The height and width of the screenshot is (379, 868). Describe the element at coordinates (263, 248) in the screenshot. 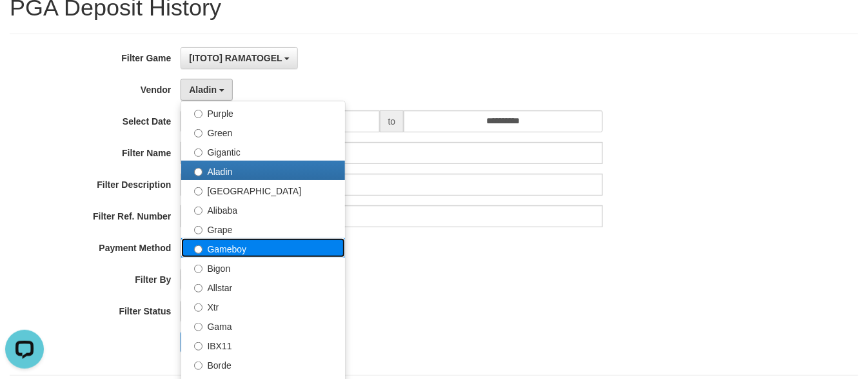

I see `label: Gameboy` at that location.